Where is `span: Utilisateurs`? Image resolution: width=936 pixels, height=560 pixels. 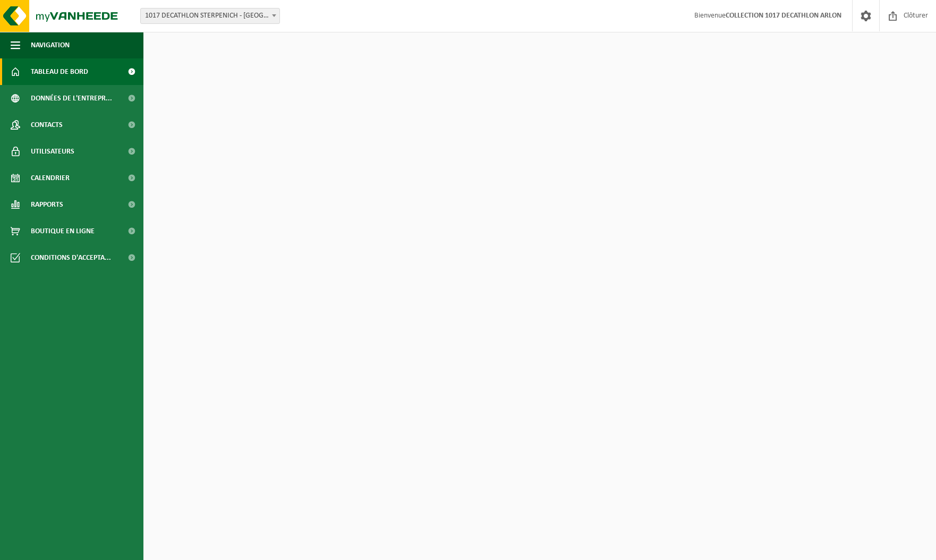
span: Utilisateurs is located at coordinates (53, 151).